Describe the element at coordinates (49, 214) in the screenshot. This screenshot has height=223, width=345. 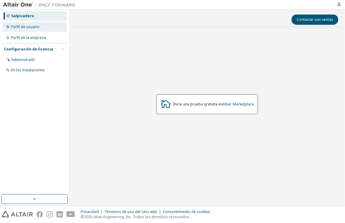
I see `img: instagram.svg` at that location.